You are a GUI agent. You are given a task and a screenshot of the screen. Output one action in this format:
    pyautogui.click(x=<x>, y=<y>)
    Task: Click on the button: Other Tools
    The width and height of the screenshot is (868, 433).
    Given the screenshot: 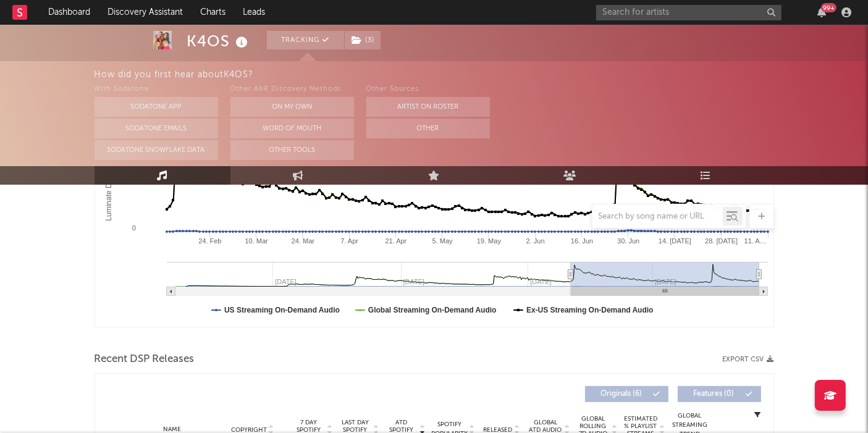 What is the action you would take?
    pyautogui.click(x=292, y=151)
    